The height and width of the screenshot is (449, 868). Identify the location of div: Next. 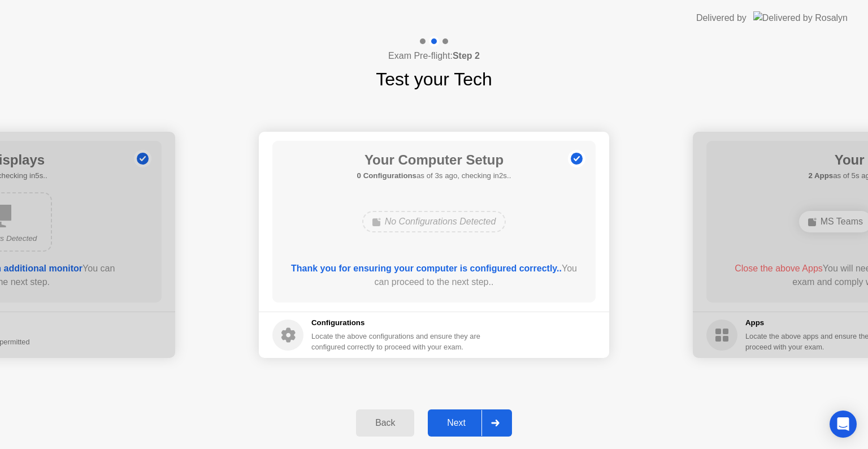
(456, 423).